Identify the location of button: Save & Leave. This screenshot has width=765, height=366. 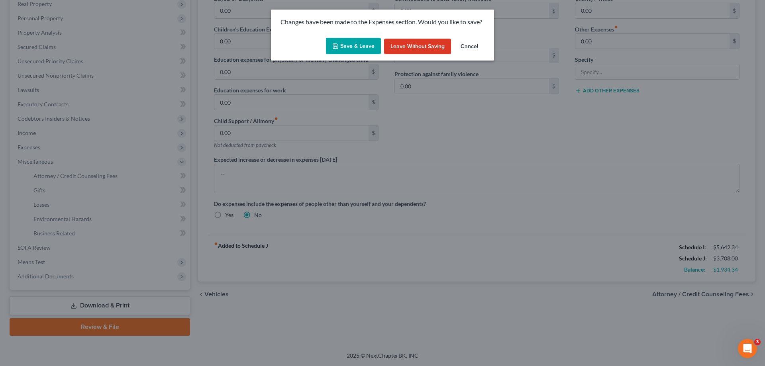
(353, 46).